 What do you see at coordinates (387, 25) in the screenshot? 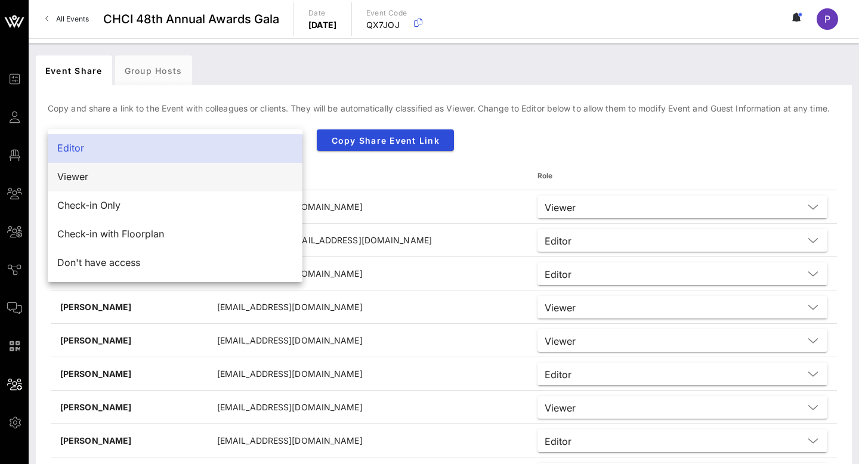
I see `p: QX7JOJ` at bounding box center [387, 25].